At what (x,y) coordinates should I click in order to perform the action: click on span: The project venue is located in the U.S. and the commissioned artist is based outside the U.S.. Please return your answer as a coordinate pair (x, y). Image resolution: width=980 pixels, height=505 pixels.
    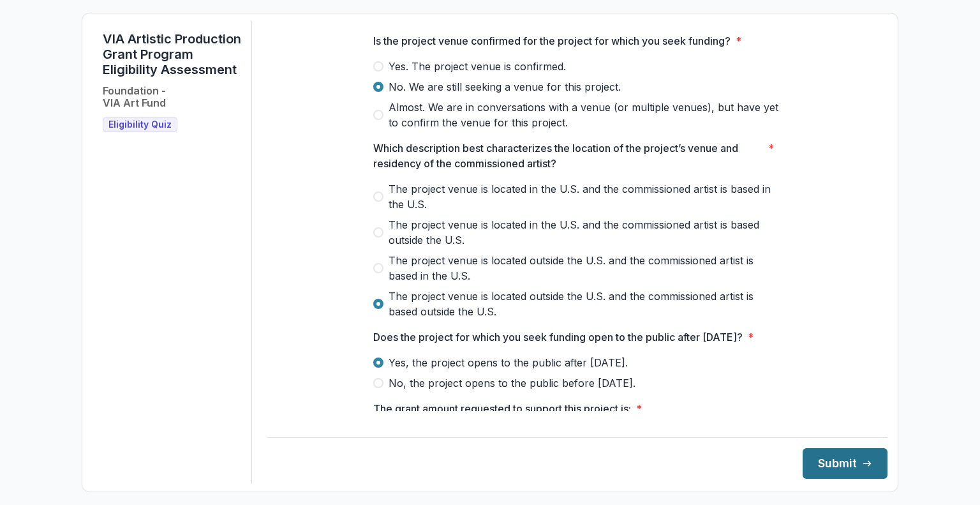
    Looking at the image, I should click on (585, 233).